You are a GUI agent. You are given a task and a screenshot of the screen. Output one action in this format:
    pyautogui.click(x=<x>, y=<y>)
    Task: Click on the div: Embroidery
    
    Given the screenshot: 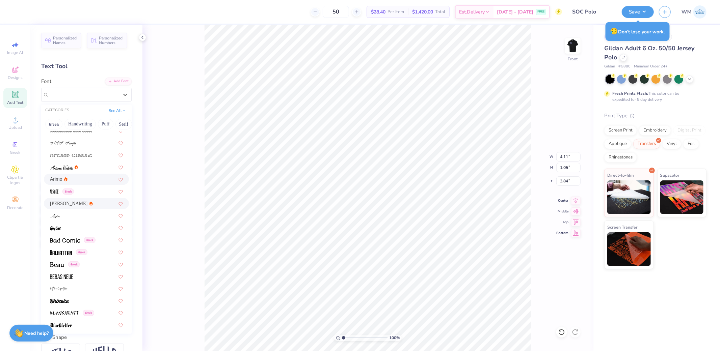 What is the action you would take?
    pyautogui.click(x=655, y=131)
    